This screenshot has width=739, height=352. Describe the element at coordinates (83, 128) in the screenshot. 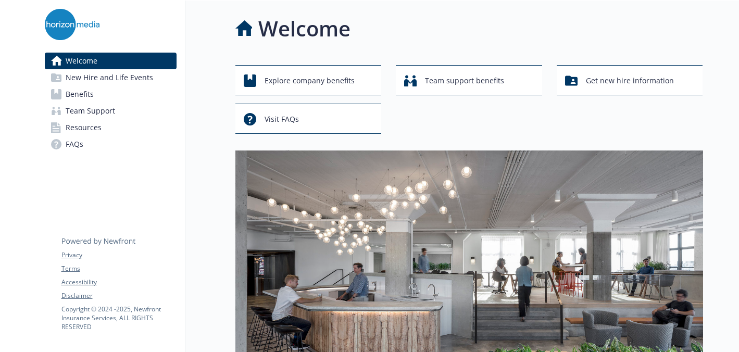

I see `span: Resources` at that location.